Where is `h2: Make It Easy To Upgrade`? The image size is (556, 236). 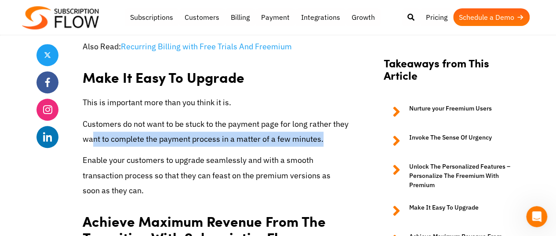 h2: Make It Easy To Upgrade is located at coordinates (215, 74).